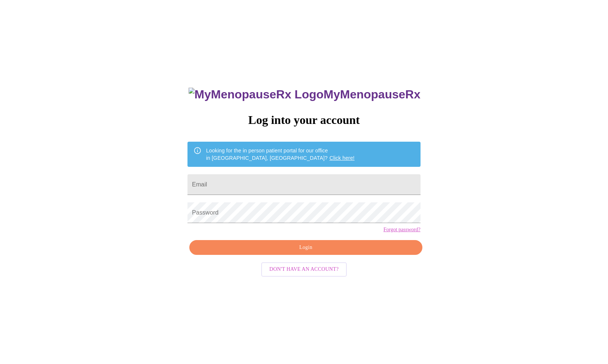 Image resolution: width=608 pixels, height=364 pixels. I want to click on span: Login, so click(305, 248).